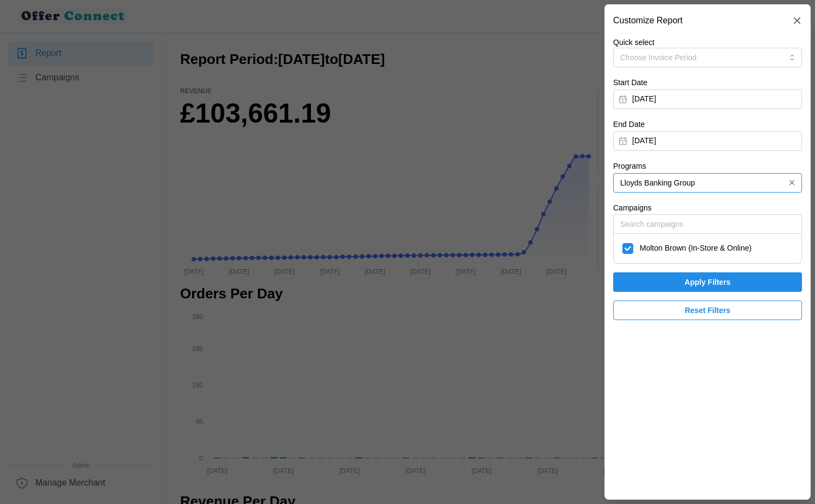 The width and height of the screenshot is (815, 504). What do you see at coordinates (708, 282) in the screenshot?
I see `button: Apply Filters` at bounding box center [708, 282].